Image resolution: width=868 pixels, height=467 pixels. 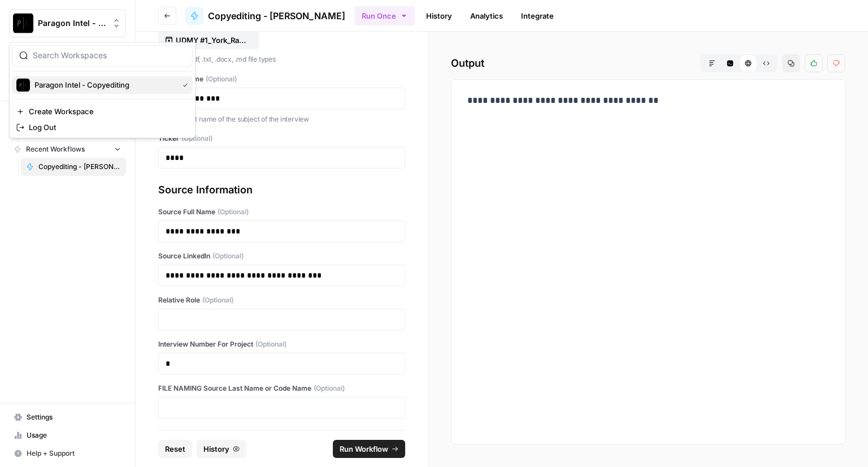 What do you see at coordinates (109, 55) in the screenshot?
I see `input: Search Workspaces` at bounding box center [109, 55].